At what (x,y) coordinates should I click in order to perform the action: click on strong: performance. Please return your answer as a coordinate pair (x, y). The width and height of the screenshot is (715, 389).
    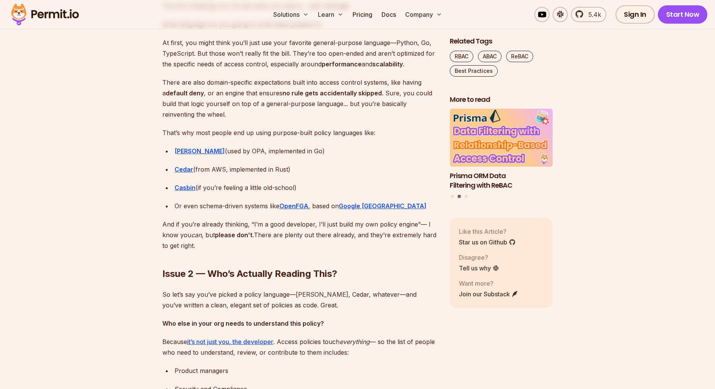
    Looking at the image, I should click on (341, 64).